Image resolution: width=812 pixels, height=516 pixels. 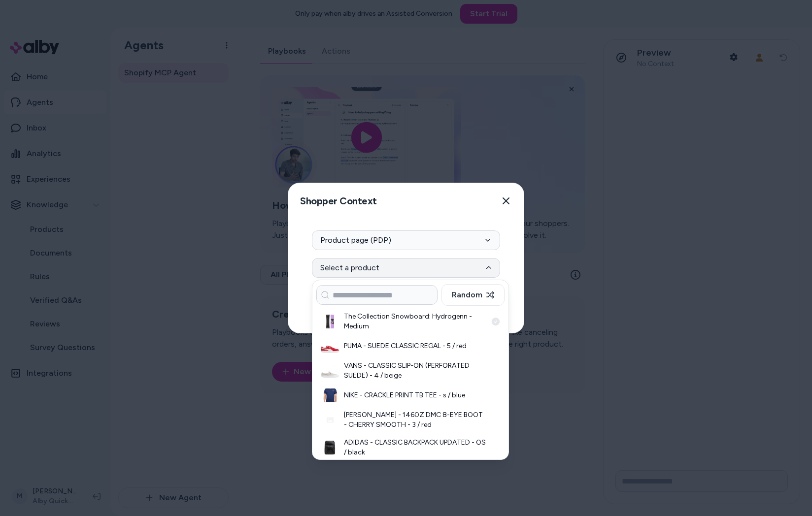 I want to click on img: ADIDAS - CLASSIC BACKPACK UPDATED - OS / black, so click(x=330, y=447).